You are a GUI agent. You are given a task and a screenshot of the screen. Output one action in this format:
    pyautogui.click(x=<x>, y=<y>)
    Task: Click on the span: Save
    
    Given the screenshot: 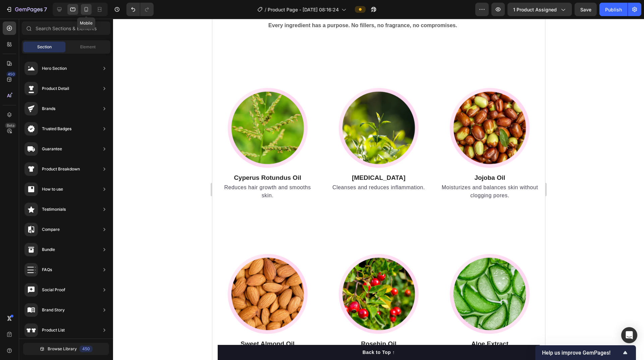 What is the action you would take?
    pyautogui.click(x=585, y=10)
    